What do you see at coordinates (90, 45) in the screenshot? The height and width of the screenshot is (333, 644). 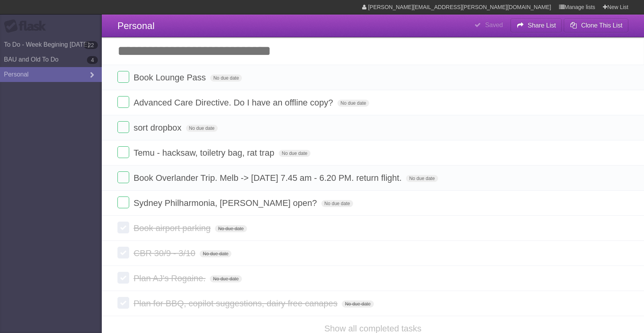 I see `b: 22` at bounding box center [90, 45].